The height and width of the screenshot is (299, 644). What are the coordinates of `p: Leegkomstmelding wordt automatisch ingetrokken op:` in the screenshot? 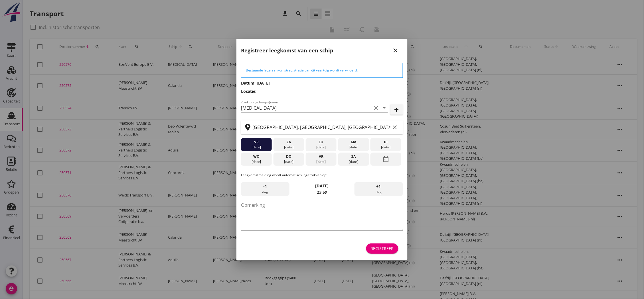 It's located at (322, 175).